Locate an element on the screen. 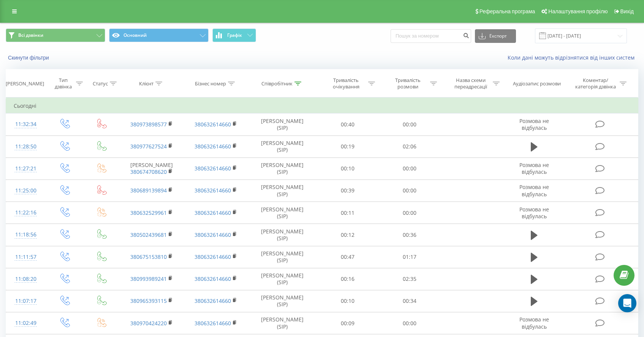 This screenshot has width=644, height=337. td: 00:39 is located at coordinates (348, 190).